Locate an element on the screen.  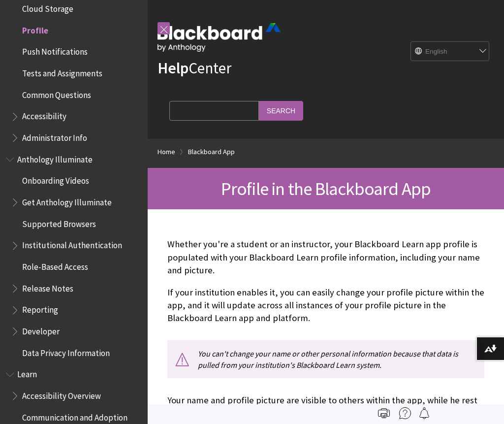
span: Release Notes is located at coordinates (48, 286).